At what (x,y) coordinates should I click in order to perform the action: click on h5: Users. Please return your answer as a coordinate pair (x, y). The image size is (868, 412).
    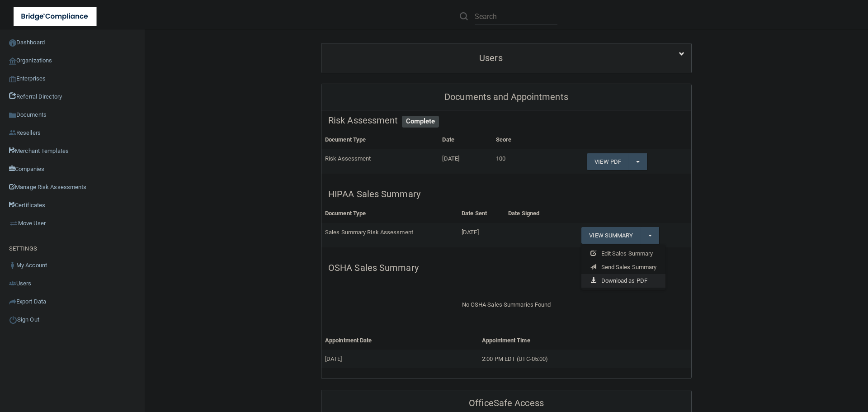
    Looking at the image, I should click on (490, 58).